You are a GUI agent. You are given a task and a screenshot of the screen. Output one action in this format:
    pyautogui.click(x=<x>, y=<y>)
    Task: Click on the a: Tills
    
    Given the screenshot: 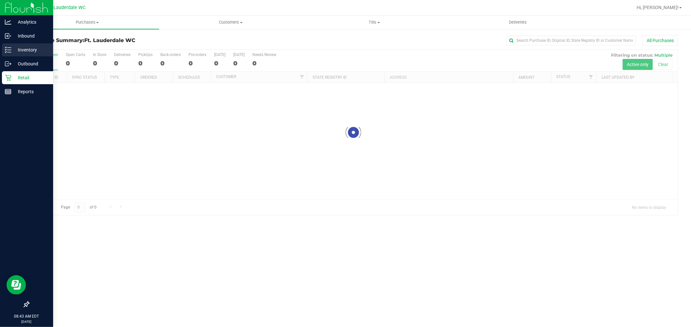 What is the action you would take?
    pyautogui.click(x=374, y=22)
    